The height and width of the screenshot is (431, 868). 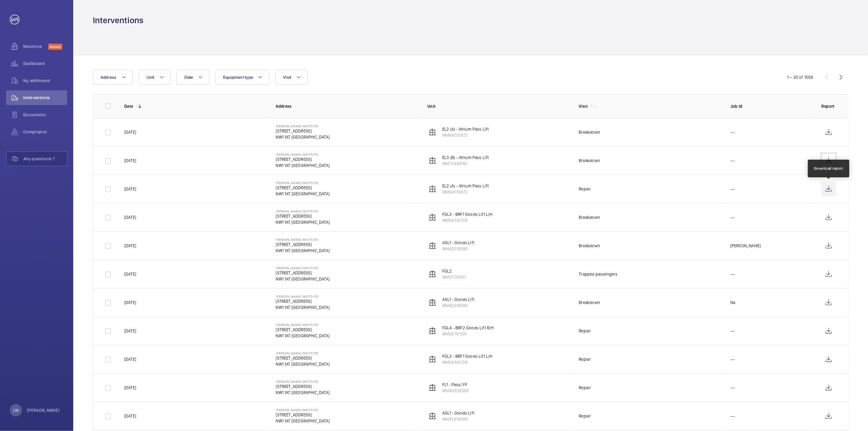 I want to click on button: Date, so click(x=193, y=77).